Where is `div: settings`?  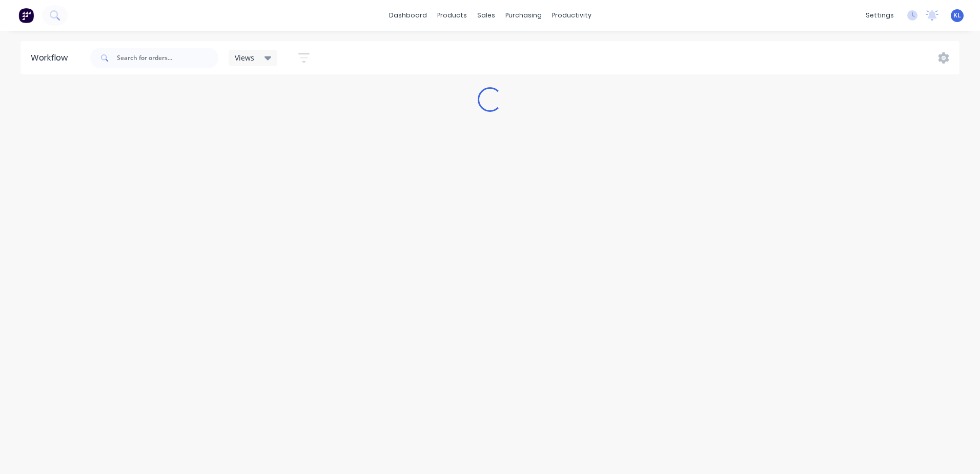
div: settings is located at coordinates (879, 15).